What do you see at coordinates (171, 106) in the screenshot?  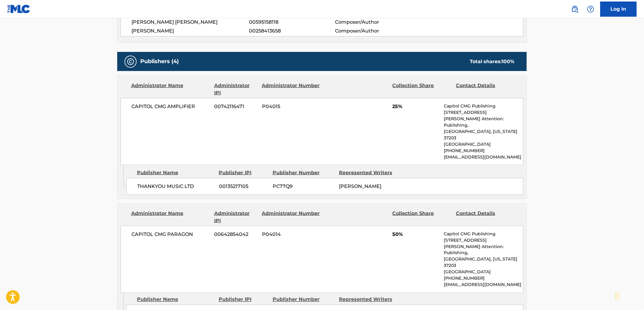 I see `span: CAPITOL CMG AMPLIFIER` at bounding box center [171, 106].